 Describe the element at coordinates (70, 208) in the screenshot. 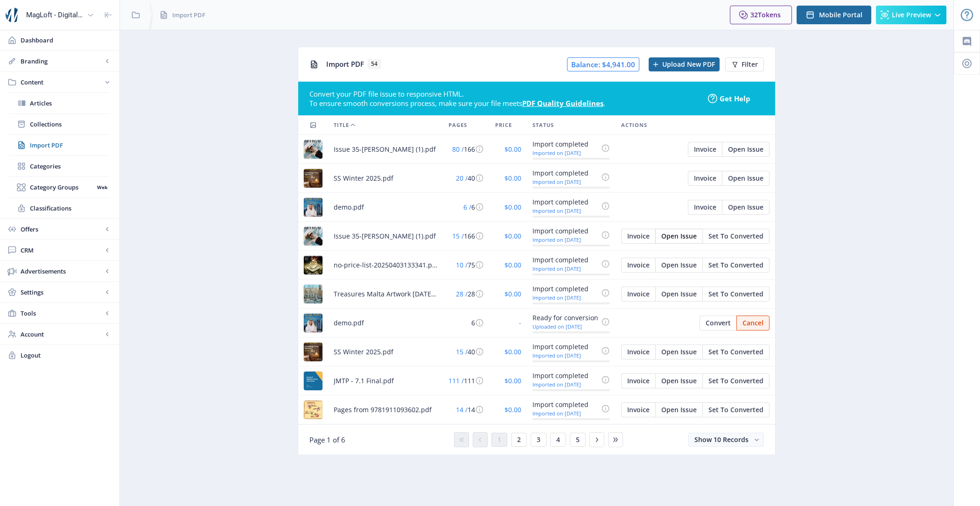

I see `span: Classifications` at that location.